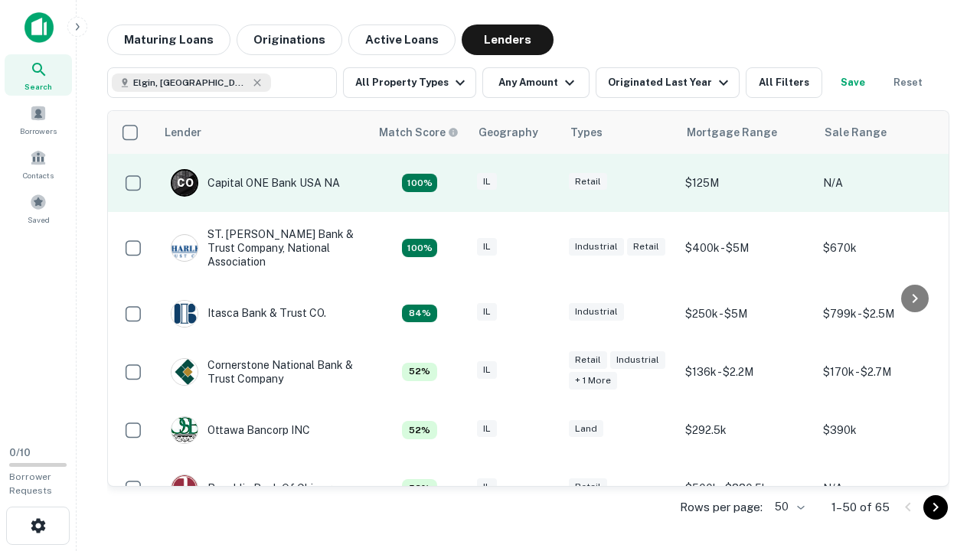 The height and width of the screenshot is (551, 980). I want to click on span: 0 / 10, so click(20, 452).